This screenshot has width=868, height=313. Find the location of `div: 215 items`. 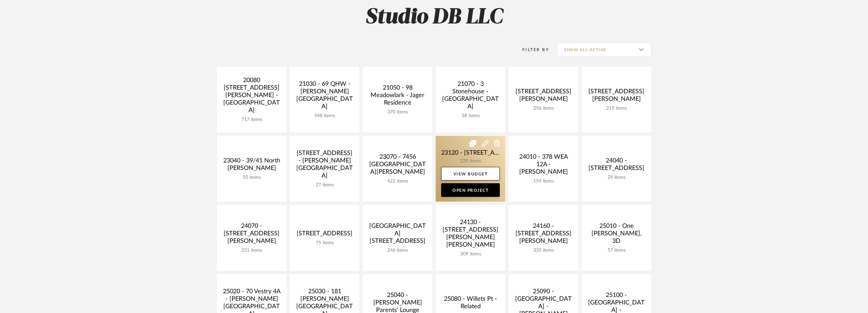

div: 215 items is located at coordinates (616, 108).